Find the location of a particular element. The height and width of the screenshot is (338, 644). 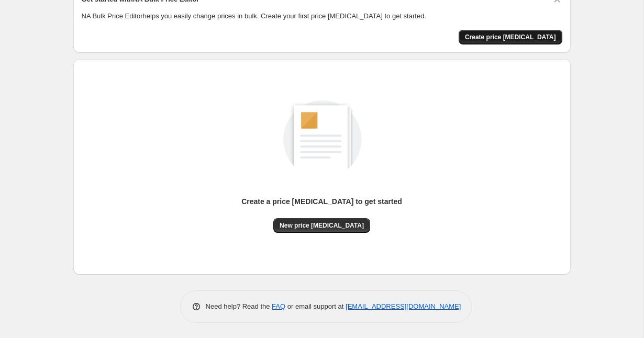

p: NA Bulk Price Editor helps you easily change prices in bulk. Create your first price [MEDICAL_DAT... is located at coordinates (322, 16).